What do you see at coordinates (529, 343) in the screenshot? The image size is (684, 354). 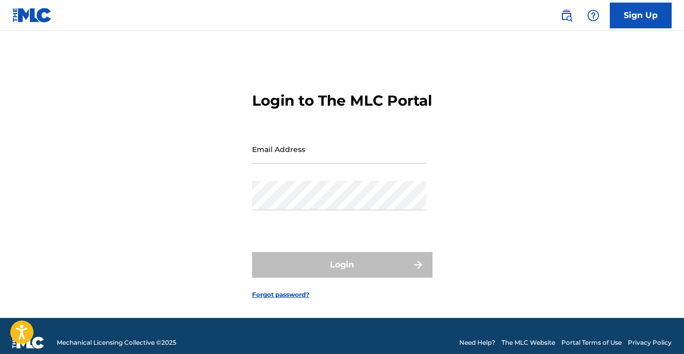 I see `a: The MLC Website` at bounding box center [529, 343].